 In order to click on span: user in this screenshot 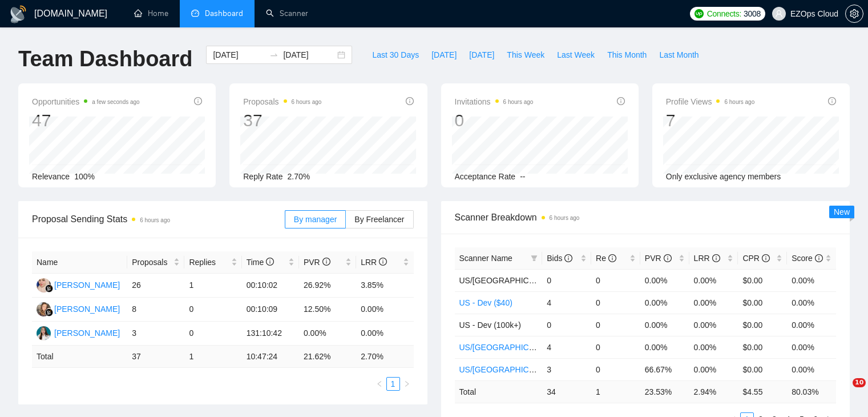, I will do `click(779, 14)`.